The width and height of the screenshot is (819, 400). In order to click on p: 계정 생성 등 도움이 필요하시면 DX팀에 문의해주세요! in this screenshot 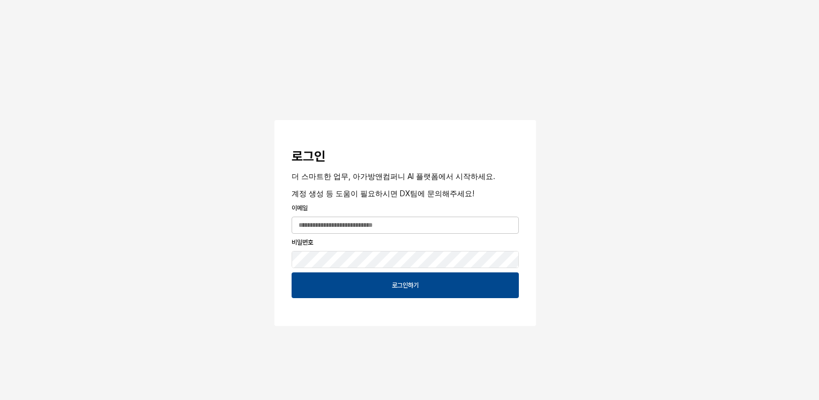, I will do `click(405, 193)`.